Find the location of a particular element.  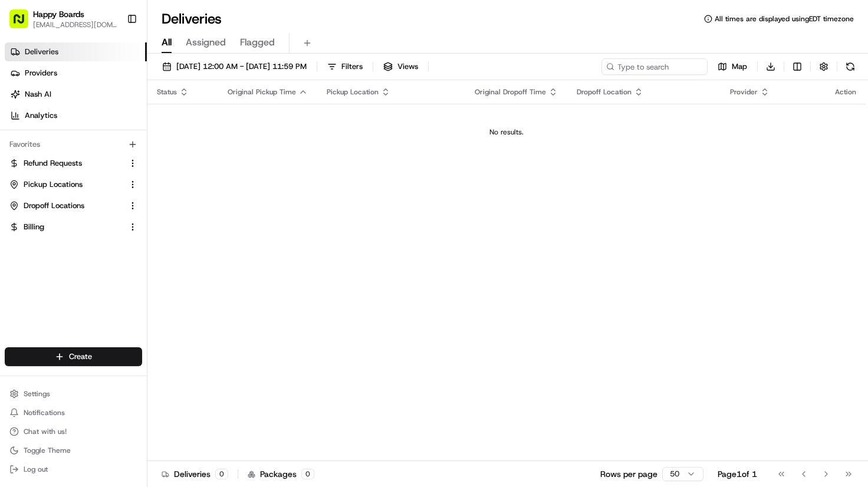

span: Flagged is located at coordinates (257, 42).